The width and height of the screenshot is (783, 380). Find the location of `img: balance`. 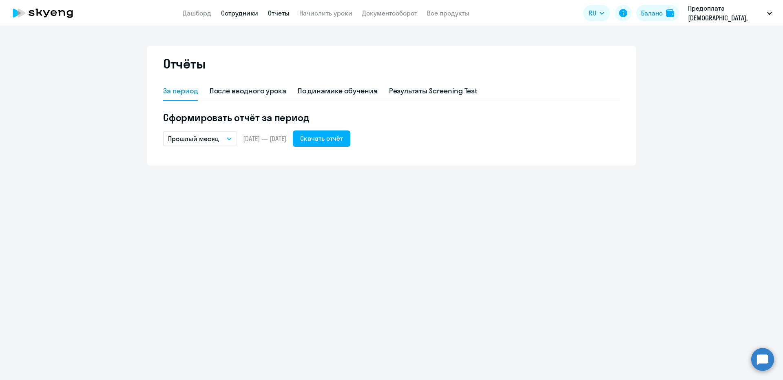

img: balance is located at coordinates (670, 13).